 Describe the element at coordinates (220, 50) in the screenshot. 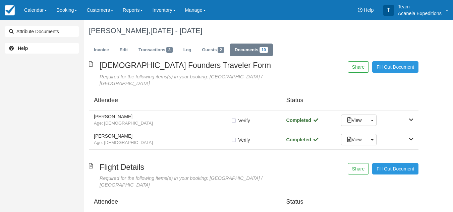

I see `span: 2` at that location.